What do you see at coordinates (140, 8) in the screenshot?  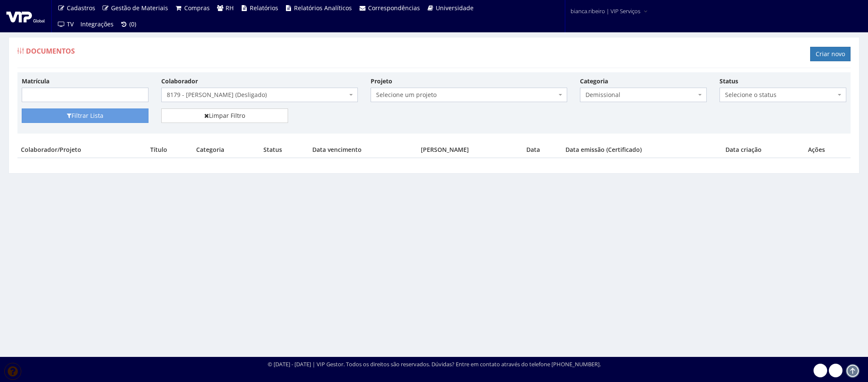 I see `span: Gestão de Materiais` at bounding box center [140, 8].